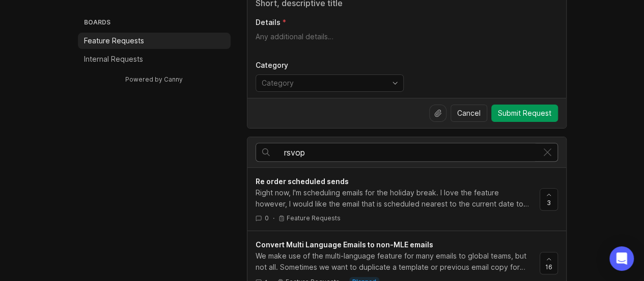 This screenshot has width=644, height=281. What do you see at coordinates (549, 266) in the screenshot?
I see `span: 16` at bounding box center [549, 266].